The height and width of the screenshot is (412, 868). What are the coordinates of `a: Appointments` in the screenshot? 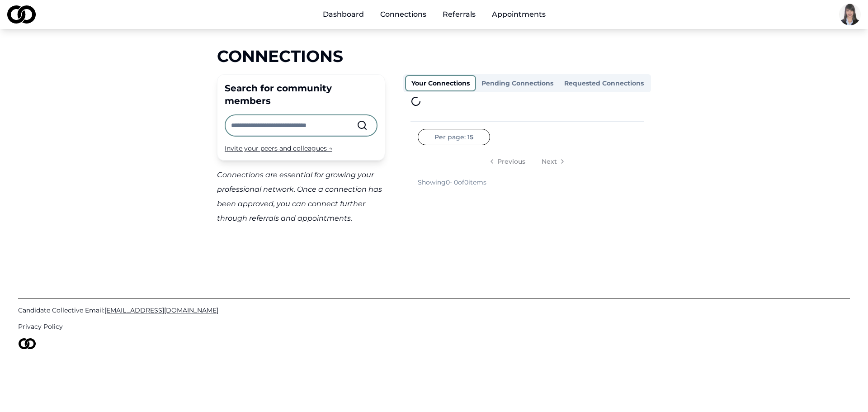 It's located at (519, 14).